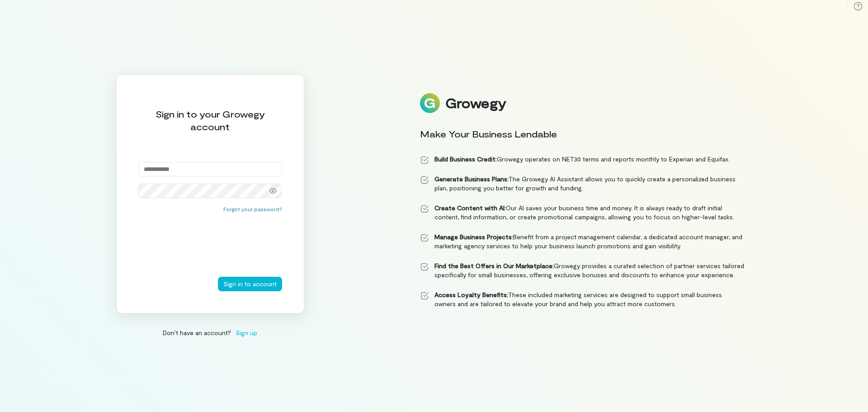 This screenshot has height=412, width=868. What do you see at coordinates (250, 284) in the screenshot?
I see `button: Sign in to account` at bounding box center [250, 284].